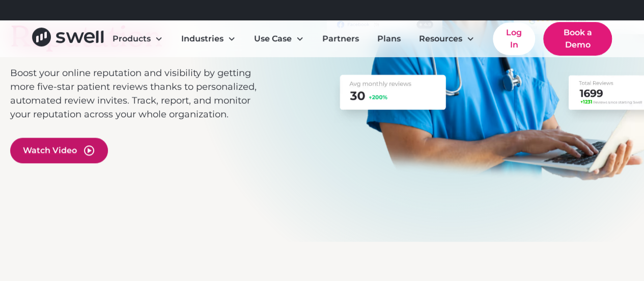  Describe the element at coordinates (341, 39) in the screenshot. I see `a: Partners` at that location.